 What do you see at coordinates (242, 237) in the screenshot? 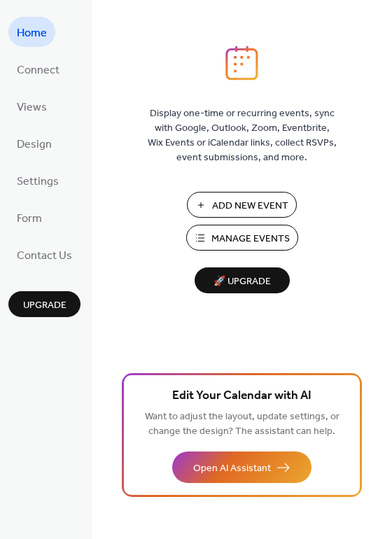
I see `button: Manage Events` at bounding box center [242, 237].